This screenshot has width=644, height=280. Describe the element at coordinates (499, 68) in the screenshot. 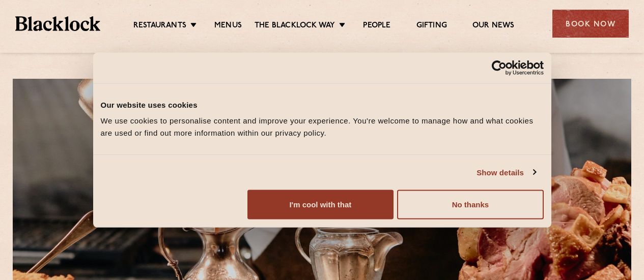

I see `a: Usercentrics Cookiebot - opens in a new window` at that location.